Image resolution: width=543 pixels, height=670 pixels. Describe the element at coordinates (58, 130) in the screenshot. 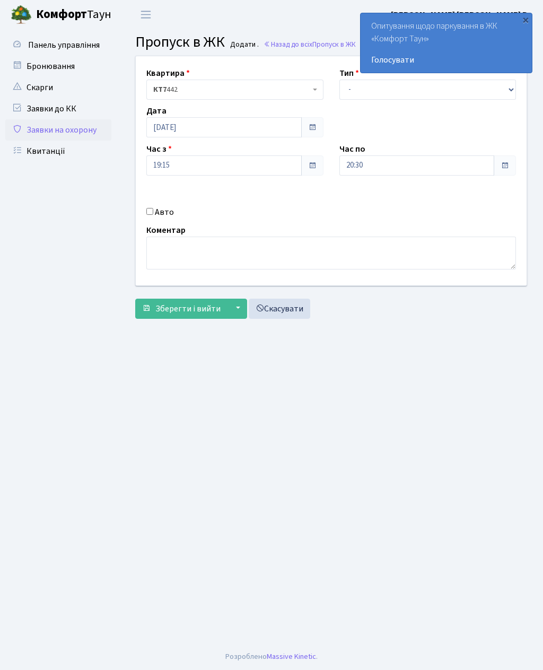

I see `a: Заявки на охорону` at that location.